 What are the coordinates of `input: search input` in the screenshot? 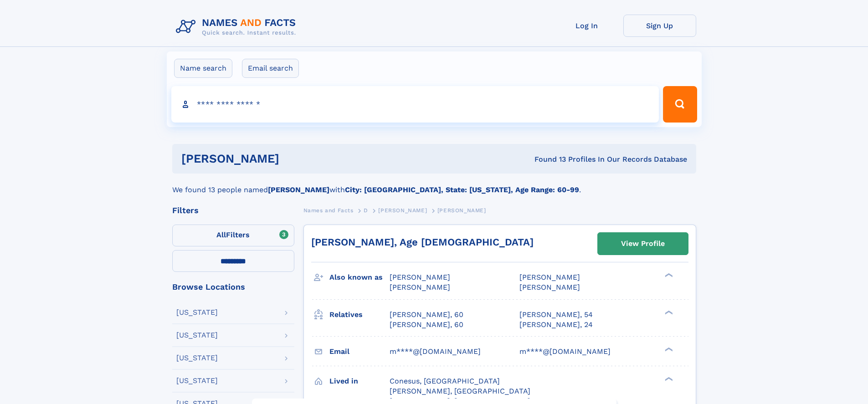 It's located at (415, 105).